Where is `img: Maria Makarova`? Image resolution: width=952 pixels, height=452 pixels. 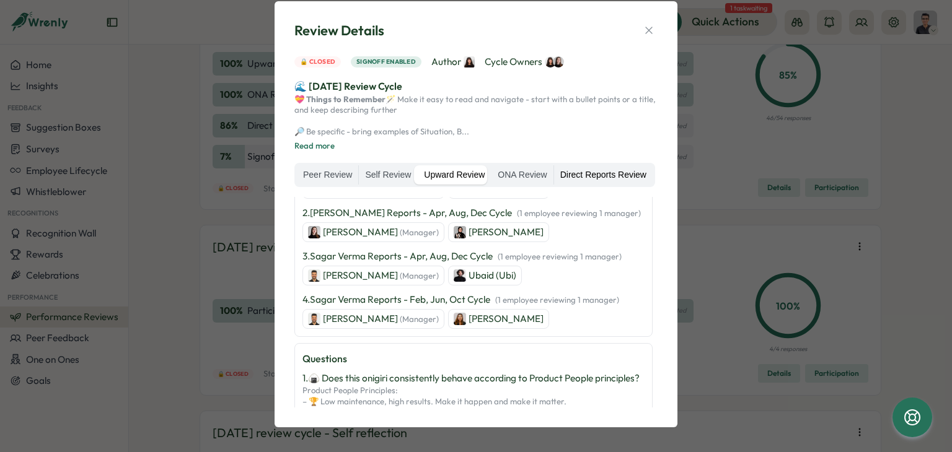 img: Maria Makarova is located at coordinates (460, 319).